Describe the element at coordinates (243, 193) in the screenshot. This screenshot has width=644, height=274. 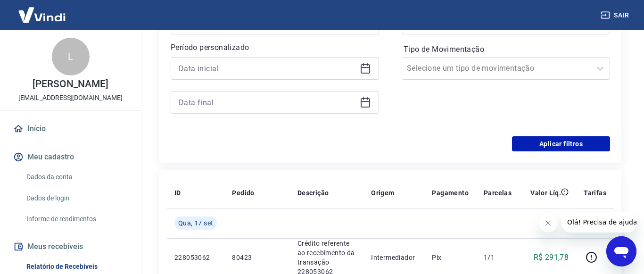
I see `p: Pedido` at that location.